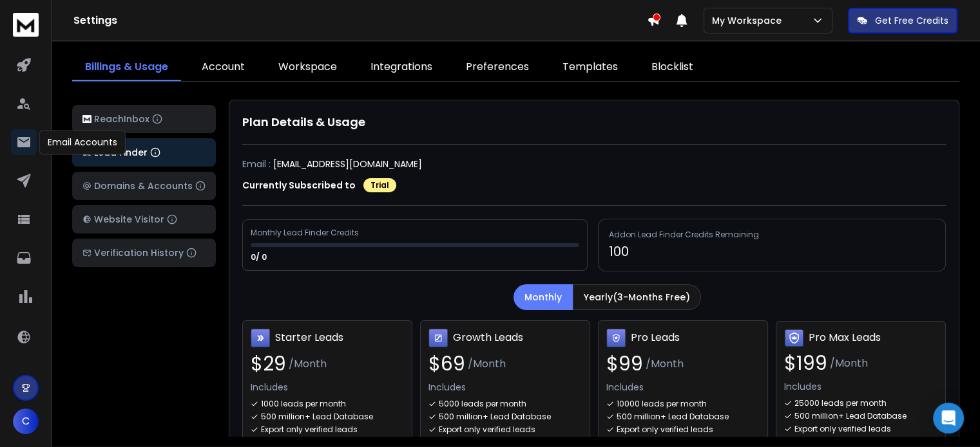 The image size is (980, 447). What do you see at coordinates (636, 297) in the screenshot?
I see `button: Yearly(3-Months Free)` at bounding box center [636, 297].